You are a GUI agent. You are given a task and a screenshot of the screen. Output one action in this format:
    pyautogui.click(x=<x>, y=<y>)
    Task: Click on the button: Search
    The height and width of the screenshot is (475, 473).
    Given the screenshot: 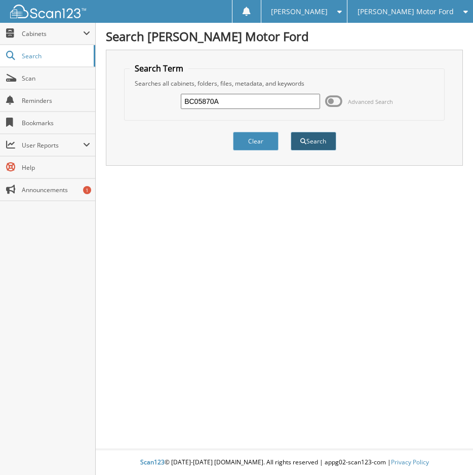 What is the action you would take?
    pyautogui.click(x=314, y=141)
    